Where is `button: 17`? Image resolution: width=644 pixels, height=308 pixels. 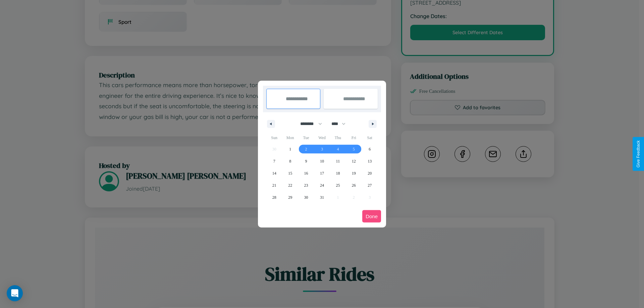 button: 17 is located at coordinates (322, 173).